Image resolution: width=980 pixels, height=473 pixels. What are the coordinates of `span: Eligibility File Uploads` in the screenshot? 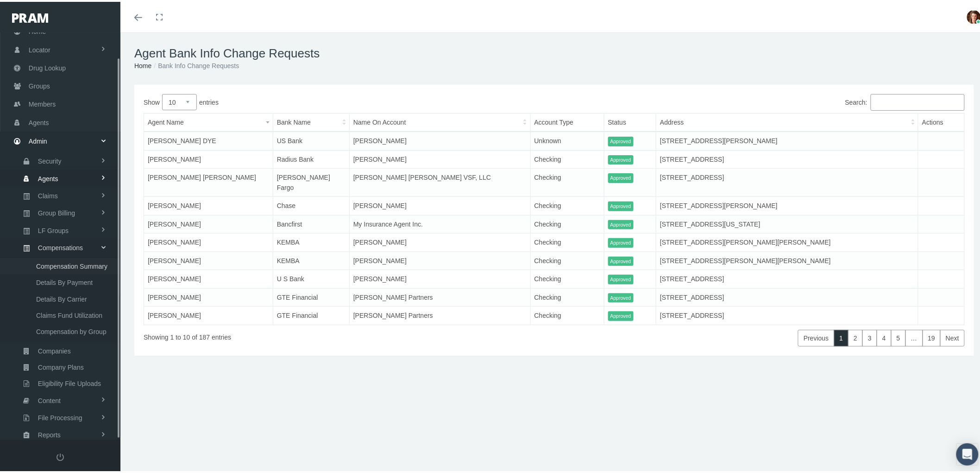 It's located at (69, 381).